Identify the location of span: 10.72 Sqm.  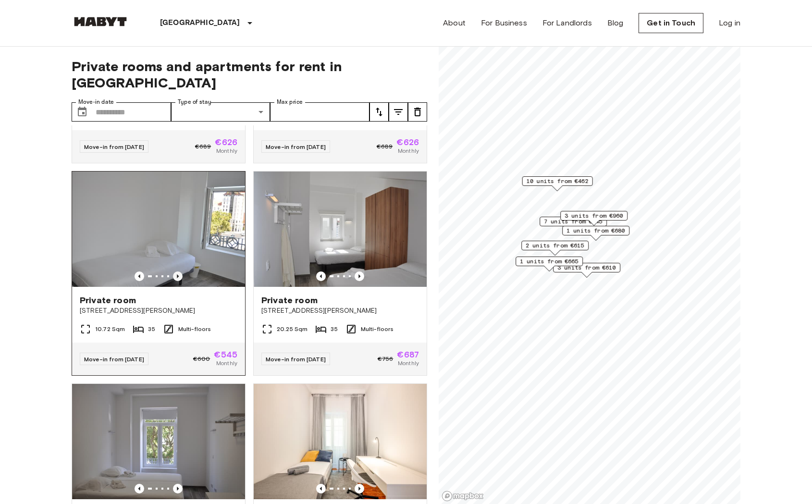
(110, 329).